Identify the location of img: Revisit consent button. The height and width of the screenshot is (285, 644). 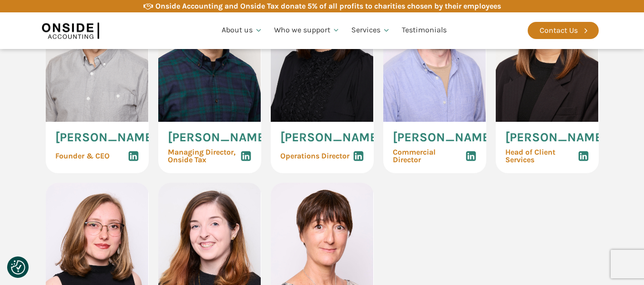
(18, 267).